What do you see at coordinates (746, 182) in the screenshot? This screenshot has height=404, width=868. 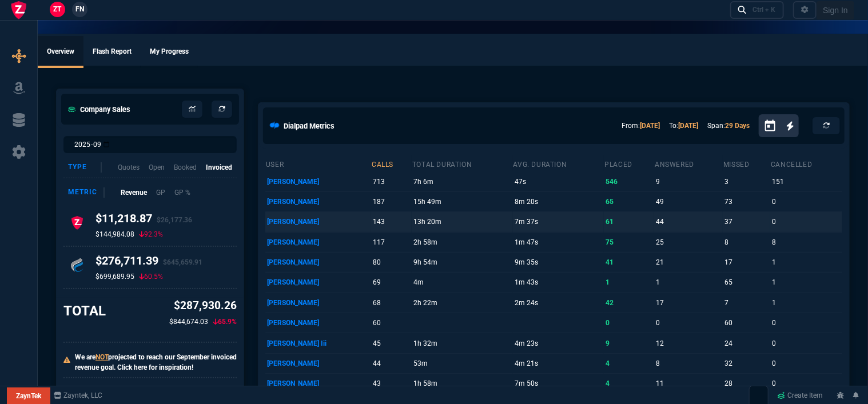 I see `p: 3` at bounding box center [746, 182].